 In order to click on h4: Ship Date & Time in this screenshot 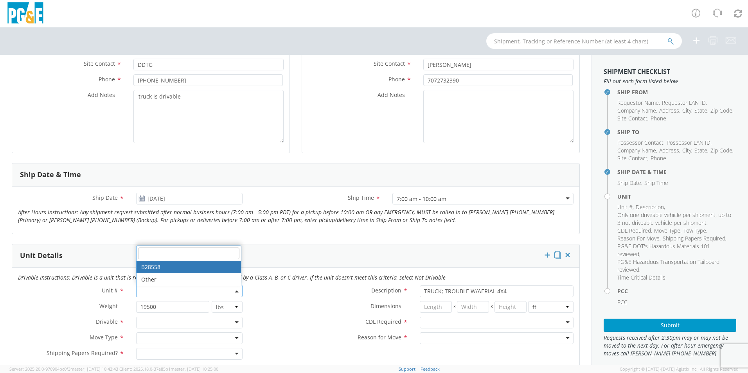, I will do `click(677, 172)`.